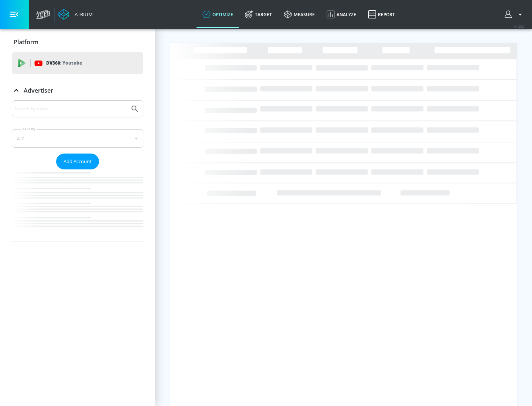  I want to click on div: DV360: Youtube, so click(78, 63).